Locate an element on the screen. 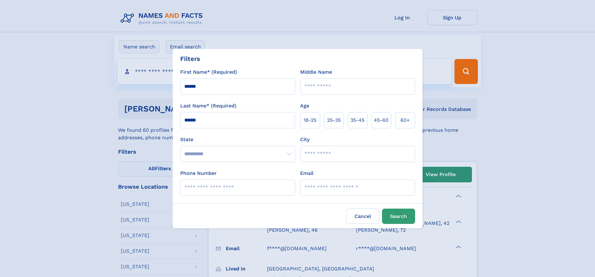  span: 45‑60 is located at coordinates (381, 120).